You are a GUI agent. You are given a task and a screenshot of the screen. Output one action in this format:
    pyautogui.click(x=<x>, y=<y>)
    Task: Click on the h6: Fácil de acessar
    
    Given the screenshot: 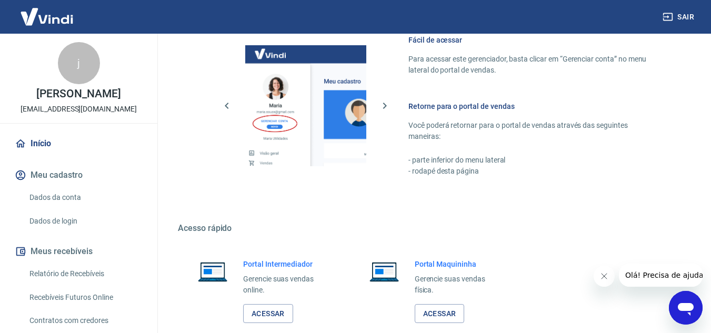 What is the action you would take?
    pyautogui.click(x=534, y=40)
    